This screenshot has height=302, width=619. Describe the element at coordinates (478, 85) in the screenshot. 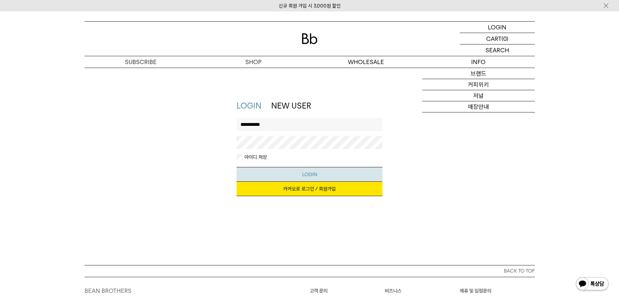

I see `a: 커피위키` at that location.